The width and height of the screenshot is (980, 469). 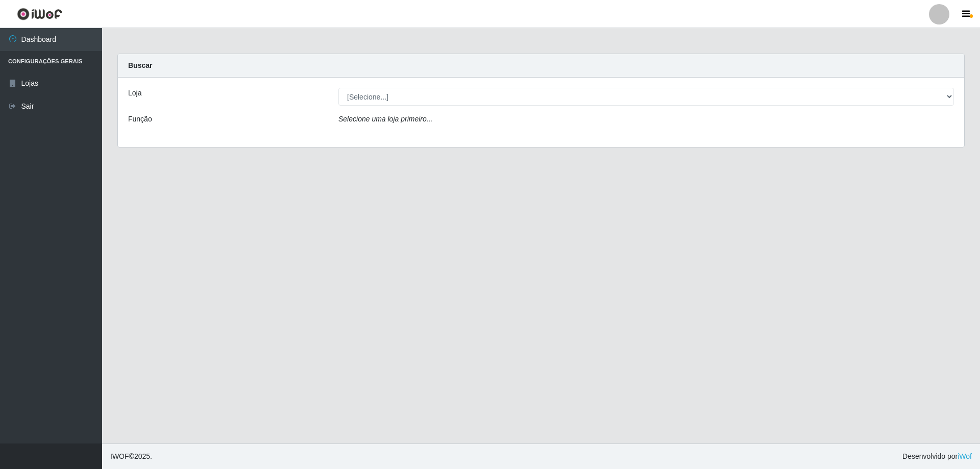 What do you see at coordinates (938, 456) in the screenshot?
I see `span: Desenvolvido por` at bounding box center [938, 456].